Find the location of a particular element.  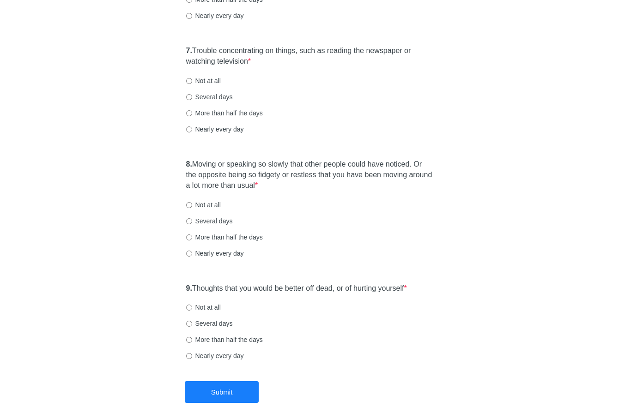

label: Moving or speaking so slowly that other people could have noticed. Or the opposite being so fidge... is located at coordinates (310, 175).